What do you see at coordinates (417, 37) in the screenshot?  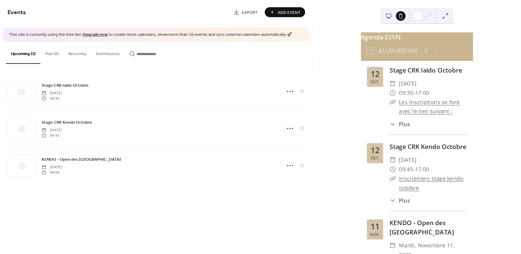 I see `div: Agenda ESVN` at bounding box center [417, 37].